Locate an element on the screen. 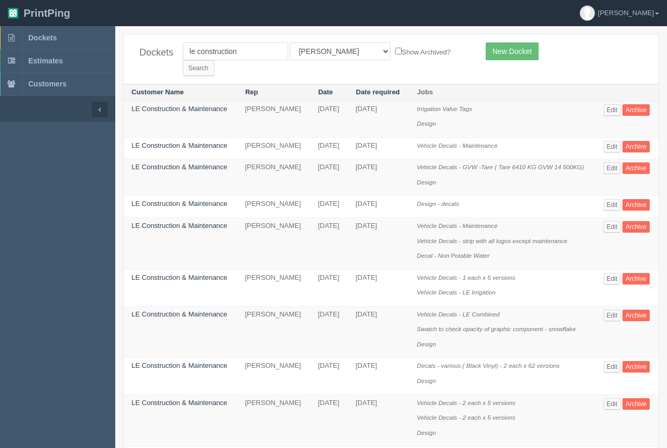 This screenshot has width=667, height=448. i: Vehicle Decals - GVW -Tare ( Tare 6410 KG GVW 14 500KG) is located at coordinates (500, 167).